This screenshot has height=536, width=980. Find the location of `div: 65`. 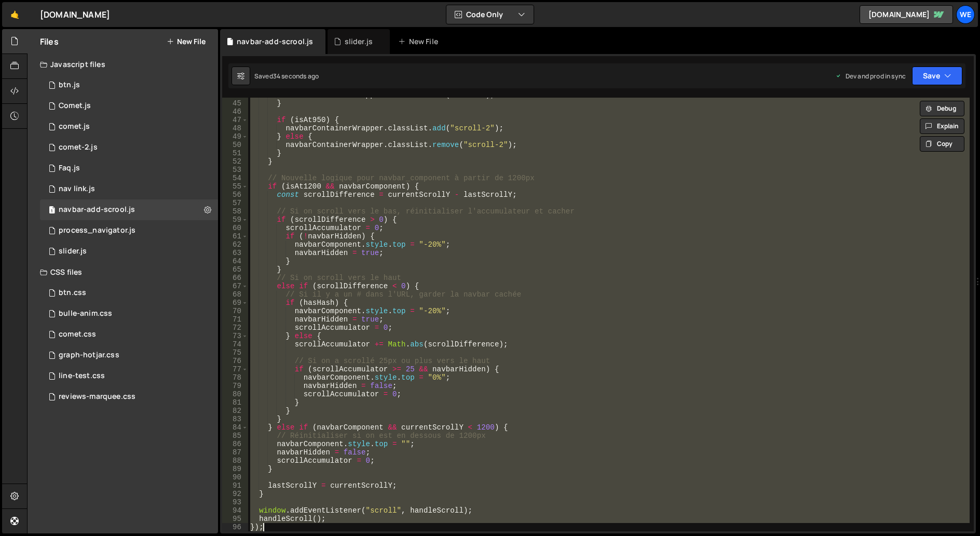

div: 65 is located at coordinates (235, 270).